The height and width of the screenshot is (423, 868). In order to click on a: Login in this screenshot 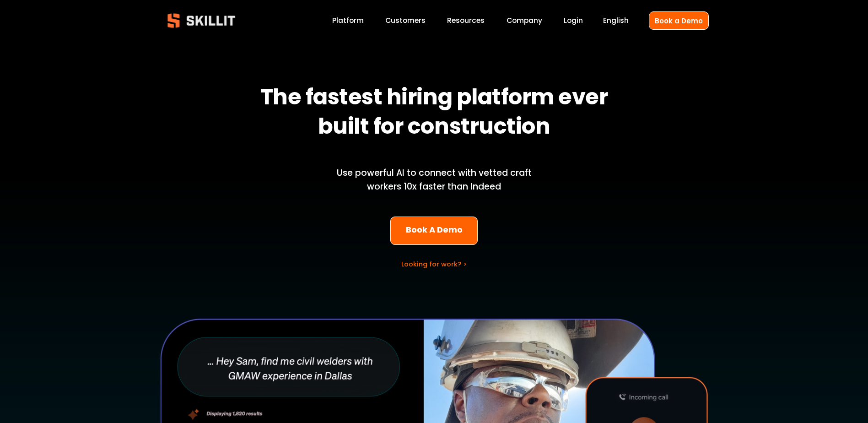, I will do `click(573, 20)`.